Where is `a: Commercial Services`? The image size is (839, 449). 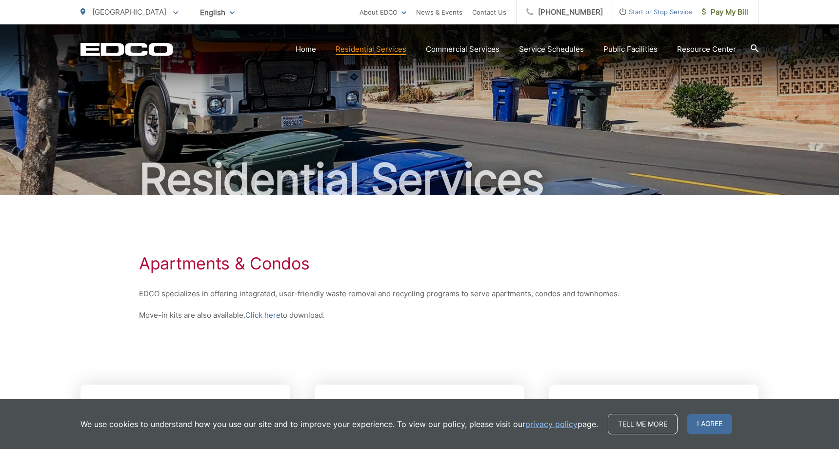 a: Commercial Services is located at coordinates (462, 49).